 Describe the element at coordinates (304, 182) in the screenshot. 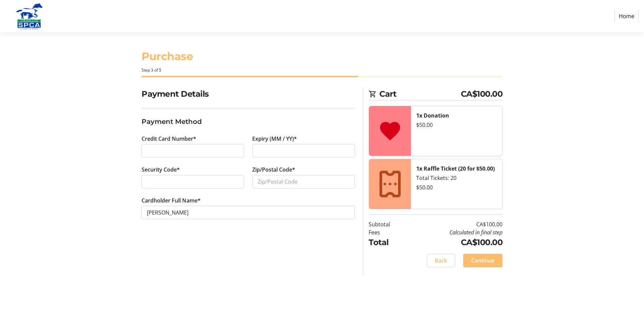

I see `input: Zip/Postal Code` at that location.